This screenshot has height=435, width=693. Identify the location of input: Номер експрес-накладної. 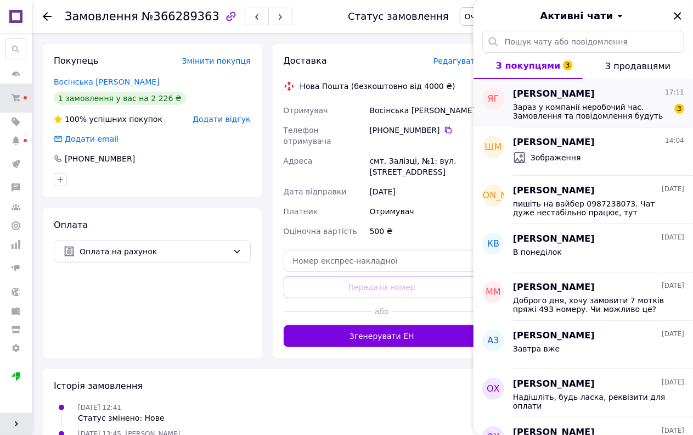
(382, 261).